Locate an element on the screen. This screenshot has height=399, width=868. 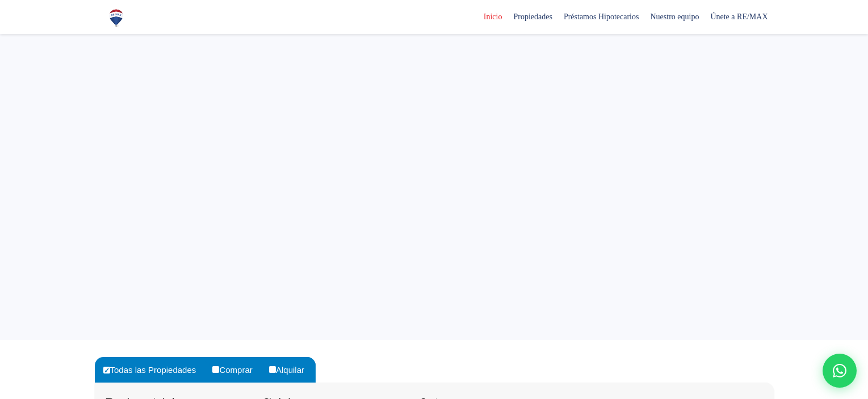
span: Propiedades is located at coordinates (533, 17).